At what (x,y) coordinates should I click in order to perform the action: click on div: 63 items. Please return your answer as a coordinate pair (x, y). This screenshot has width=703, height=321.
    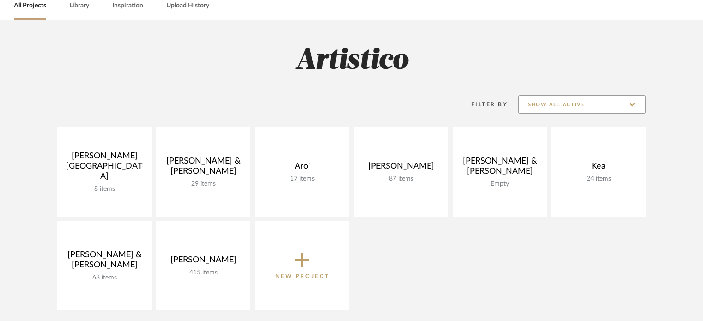
    Looking at the image, I should click on (104, 278).